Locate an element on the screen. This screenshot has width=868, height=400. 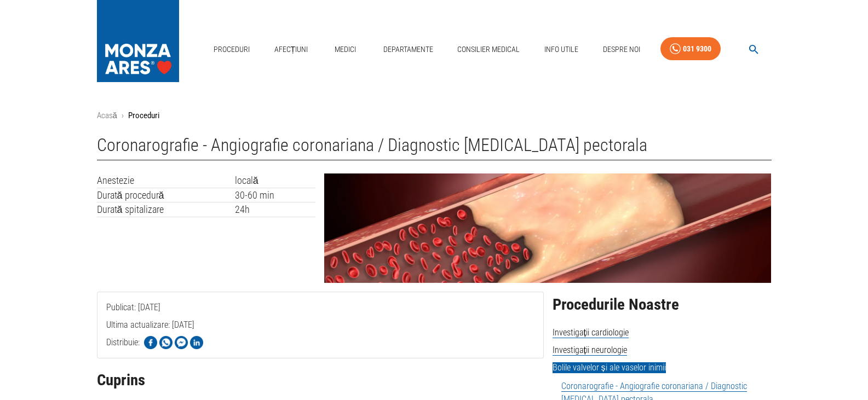
a: 031 9300 is located at coordinates (690, 49).